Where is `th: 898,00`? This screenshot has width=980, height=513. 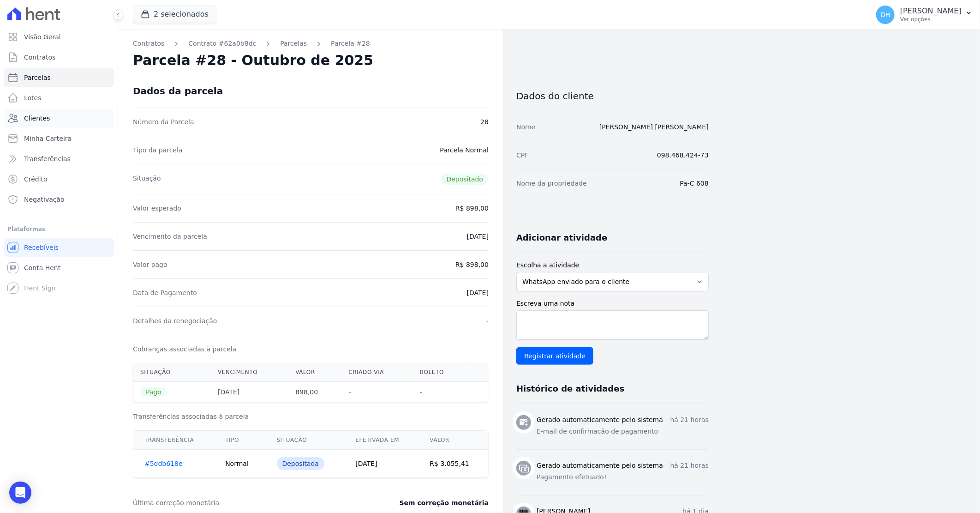
th: 898,00 is located at coordinates (314, 392).